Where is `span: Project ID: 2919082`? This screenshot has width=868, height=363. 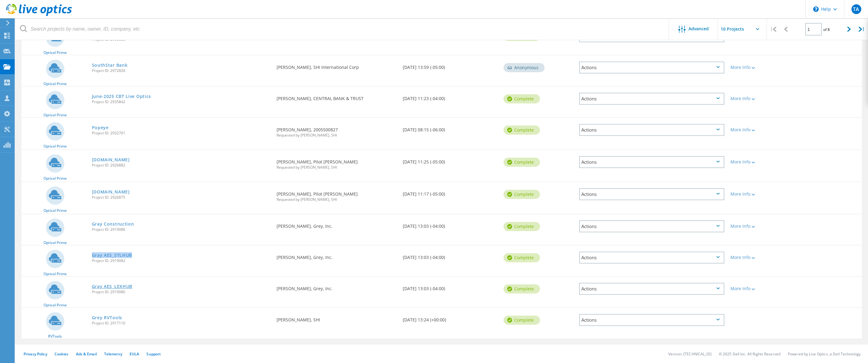
span: Project ID: 2919082 is located at coordinates (181, 261).